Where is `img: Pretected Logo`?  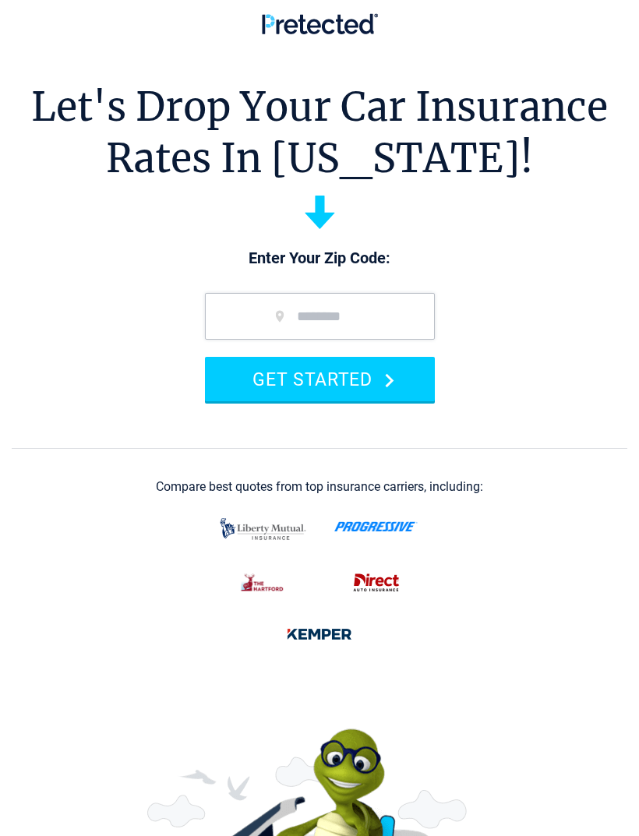 img: Pretected Logo is located at coordinates (319, 23).